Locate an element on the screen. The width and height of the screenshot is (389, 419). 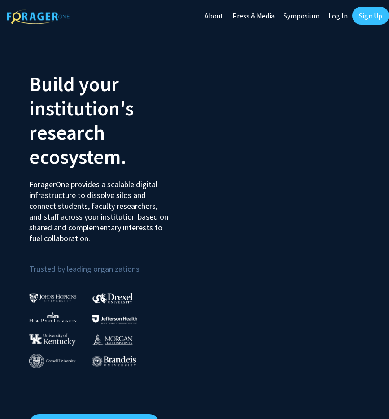
img: University of Kentucky is located at coordinates (53, 339).